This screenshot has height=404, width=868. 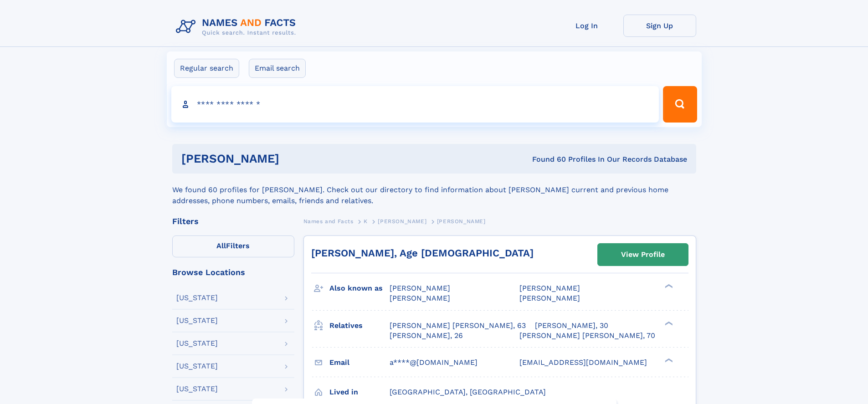 I want to click on h3: Relatives, so click(x=360, y=326).